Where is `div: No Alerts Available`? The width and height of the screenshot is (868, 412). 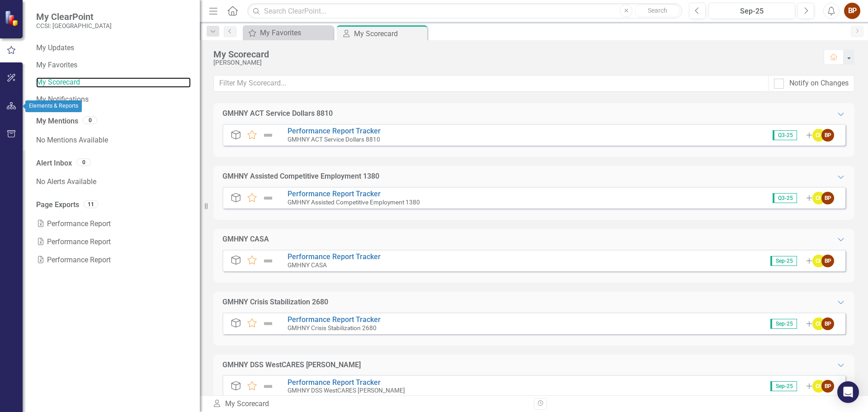
div: No Alerts Available is located at coordinates (114, 182).